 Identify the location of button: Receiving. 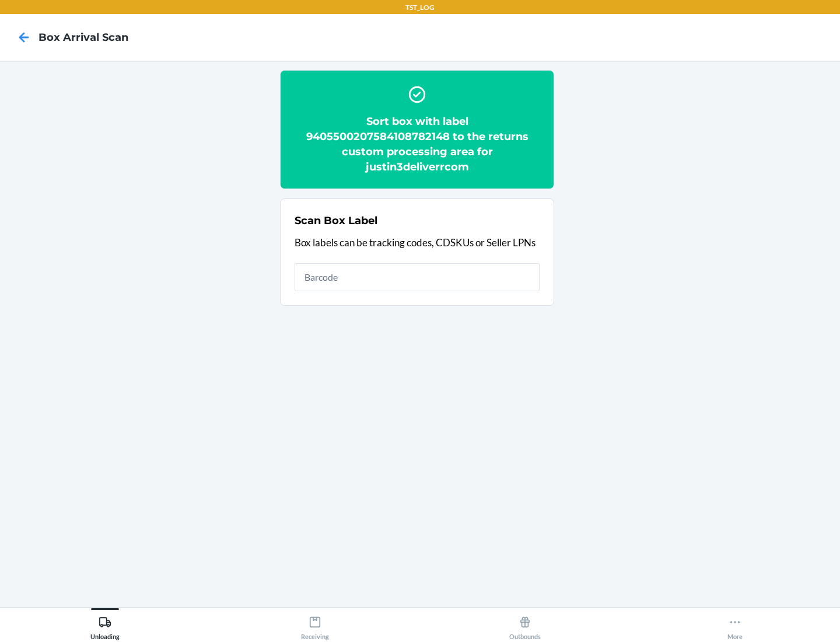
(316, 624).